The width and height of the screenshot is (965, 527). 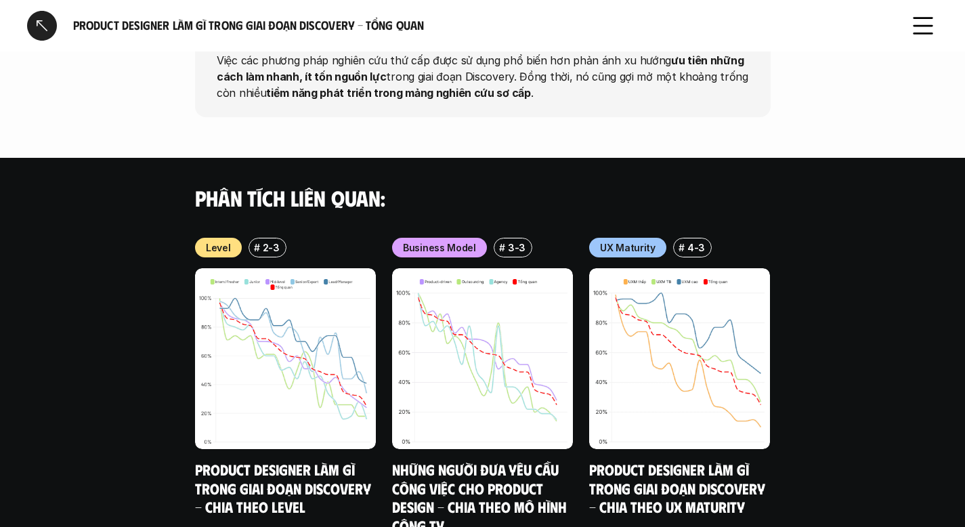 What do you see at coordinates (270, 247) in the screenshot?
I see `p: 2-3` at bounding box center [270, 247].